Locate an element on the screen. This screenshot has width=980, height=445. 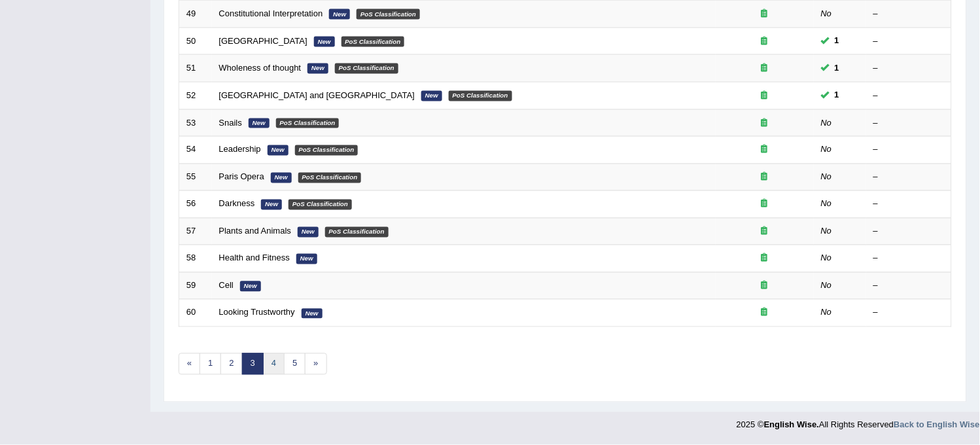
a: Darkness is located at coordinates (237, 203).